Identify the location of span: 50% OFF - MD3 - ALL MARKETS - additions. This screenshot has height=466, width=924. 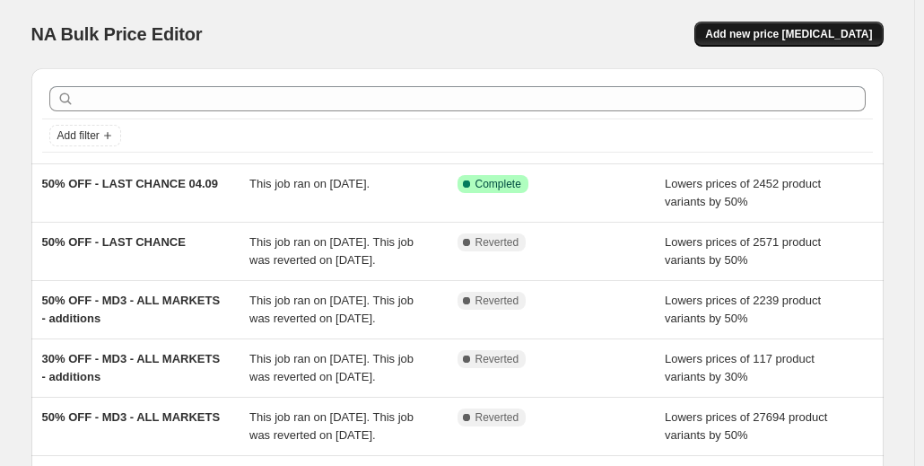
(131, 309).